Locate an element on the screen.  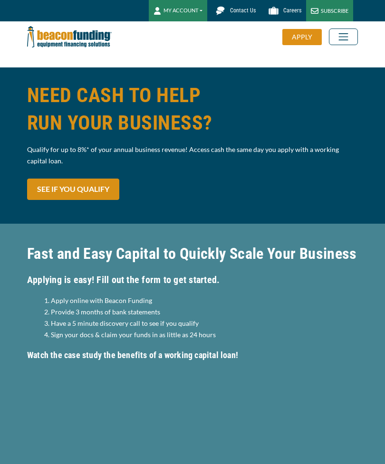
span: Careers is located at coordinates (292, 10).